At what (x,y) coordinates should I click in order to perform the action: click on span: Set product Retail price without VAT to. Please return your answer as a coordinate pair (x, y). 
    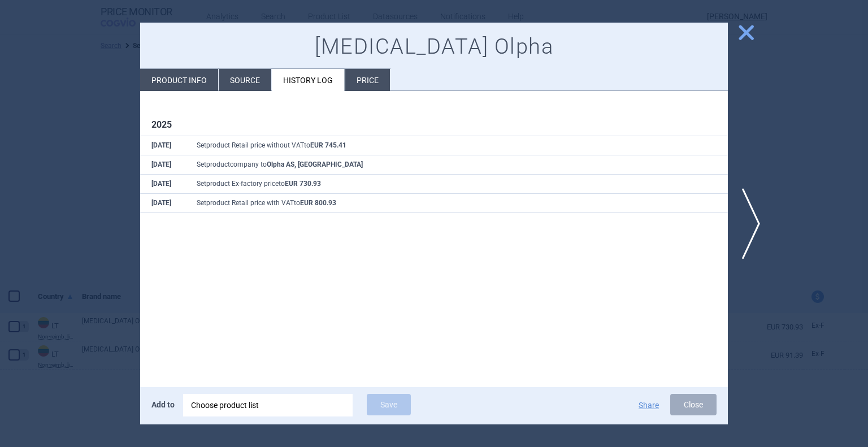
    Looking at the image, I should click on (271, 146).